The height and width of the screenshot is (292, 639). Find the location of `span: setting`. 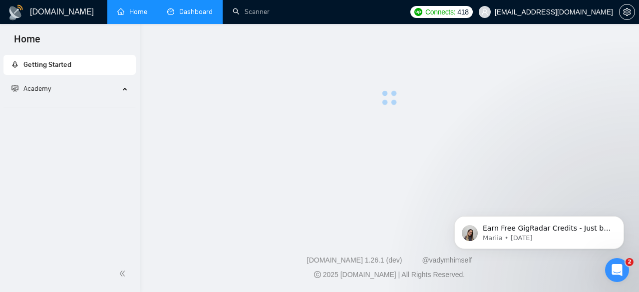

span: setting is located at coordinates (627, 12).